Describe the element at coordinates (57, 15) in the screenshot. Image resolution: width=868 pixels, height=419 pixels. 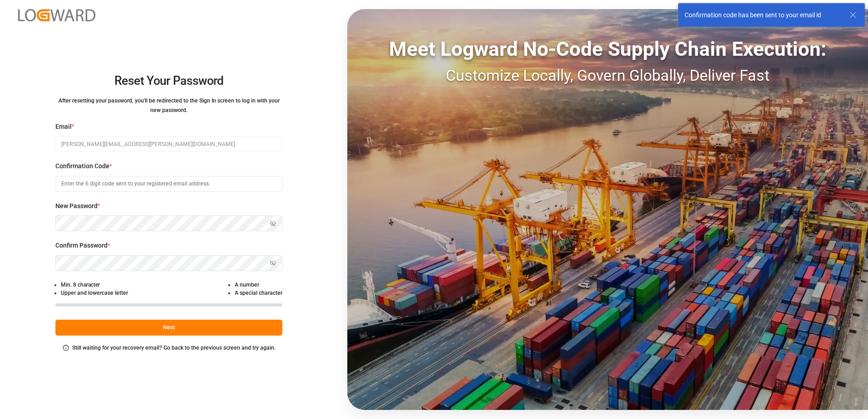
I see `img: Logward_new_orange.png` at that location.